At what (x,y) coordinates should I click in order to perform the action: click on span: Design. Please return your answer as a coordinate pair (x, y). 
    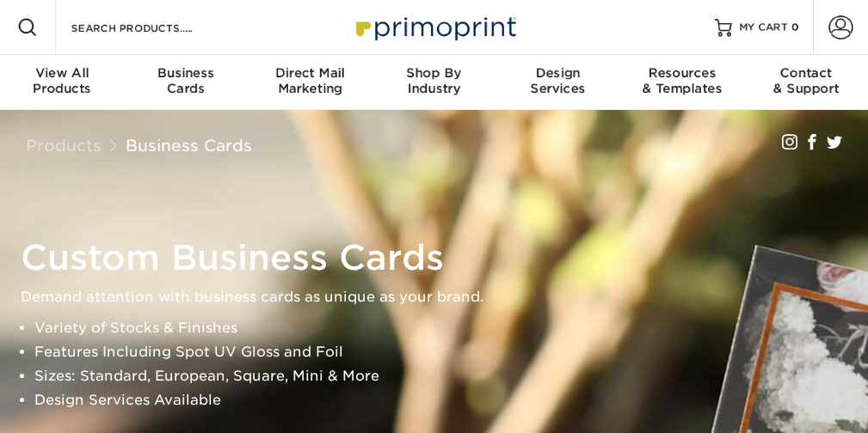
    Looking at the image, I should click on (558, 73).